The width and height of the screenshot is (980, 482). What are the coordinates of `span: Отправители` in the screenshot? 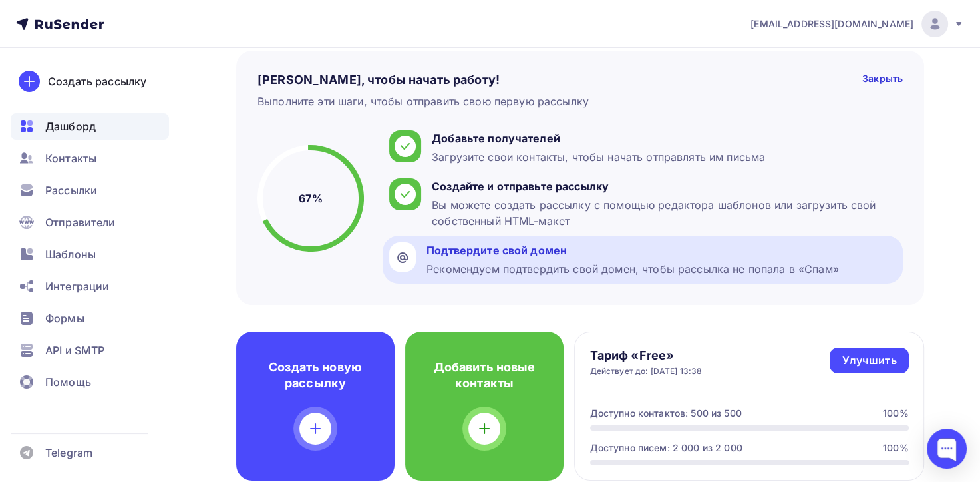 It's located at (80, 222).